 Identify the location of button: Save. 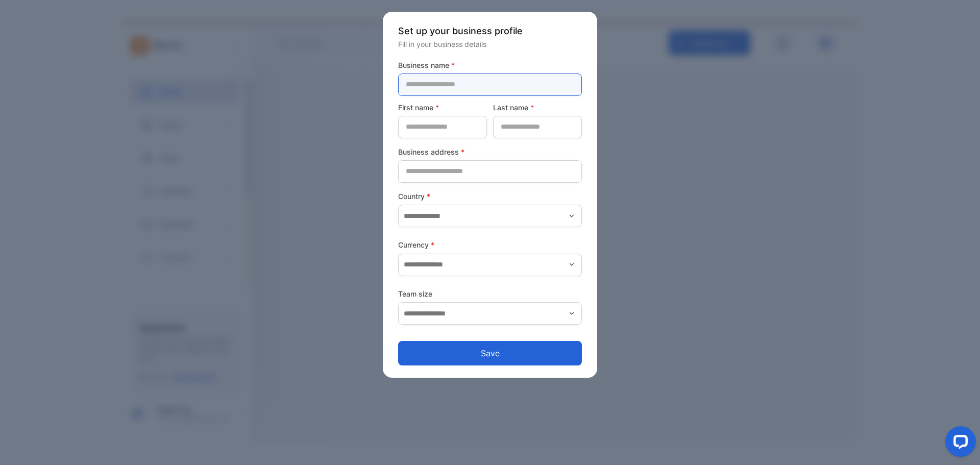
(490, 353).